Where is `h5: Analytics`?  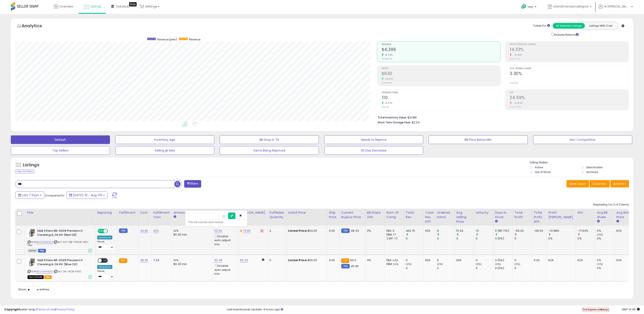
h5: Analytics is located at coordinates (36, 26).